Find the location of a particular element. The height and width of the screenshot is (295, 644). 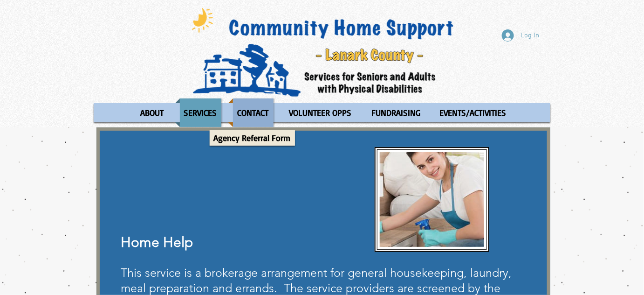

p: VOLUNTEER OPPS is located at coordinates (321, 113).